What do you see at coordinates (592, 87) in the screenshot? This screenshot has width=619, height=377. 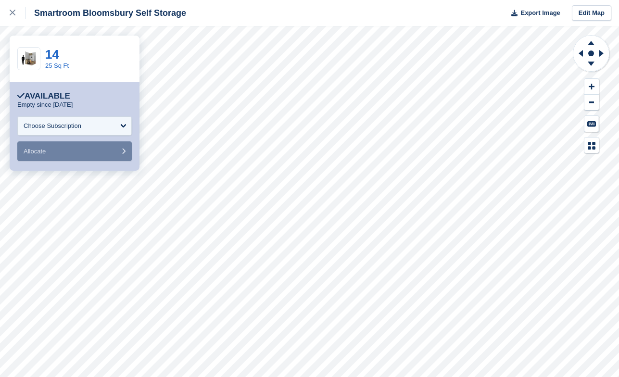 I see `button: Zoom In` at bounding box center [592, 87].